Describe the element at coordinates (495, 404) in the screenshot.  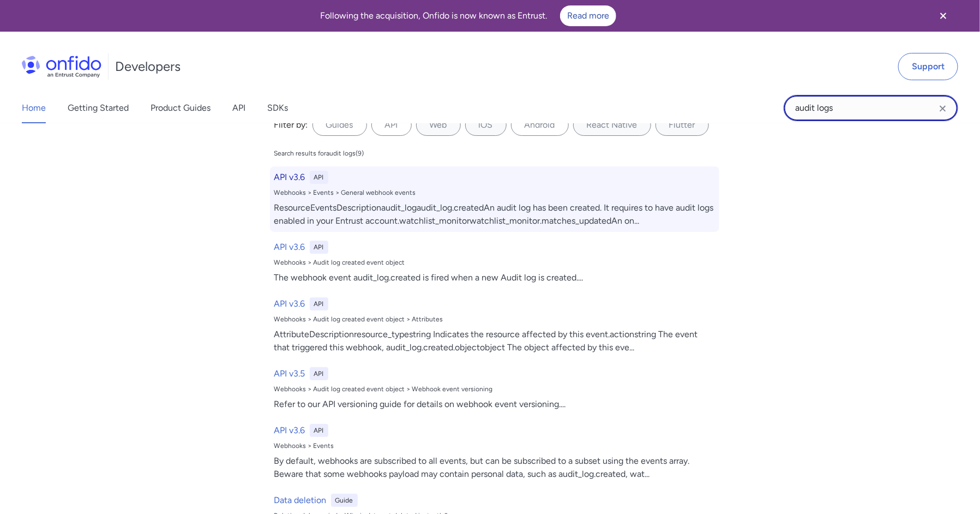
I see `div: Refer to our API versioning guide for details on webhook event versioning. ...` at that location.